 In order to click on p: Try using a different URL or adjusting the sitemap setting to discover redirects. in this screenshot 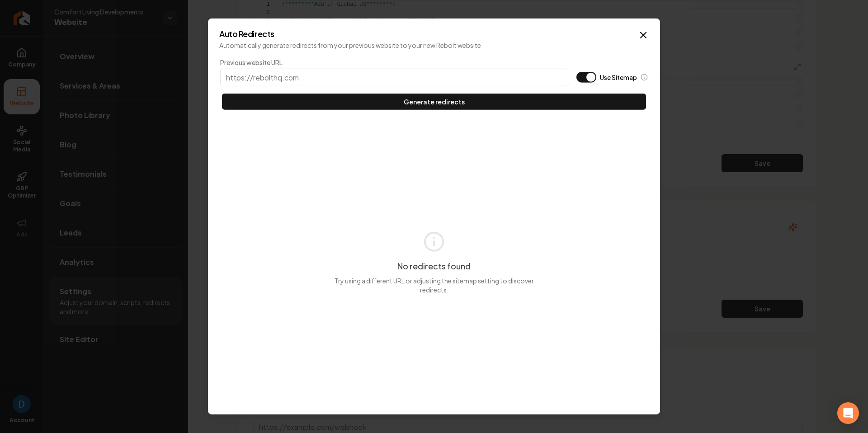, I will do `click(434, 285)`.